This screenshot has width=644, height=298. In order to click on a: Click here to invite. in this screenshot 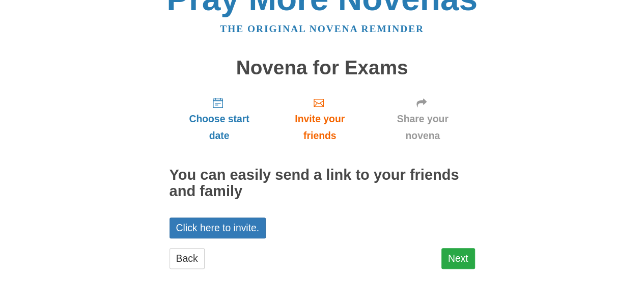, I will do `click(218, 228)`.